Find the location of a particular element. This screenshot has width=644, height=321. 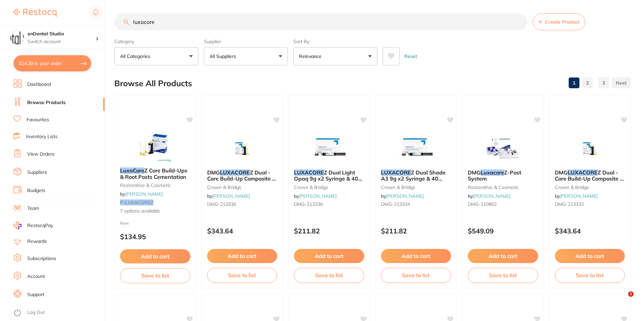

span: 7 options available is located at coordinates (155, 211).